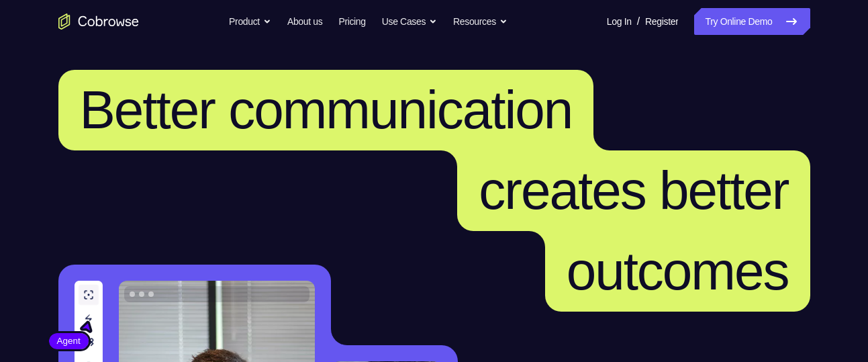 The height and width of the screenshot is (362, 868). I want to click on span: Better communication, so click(326, 110).